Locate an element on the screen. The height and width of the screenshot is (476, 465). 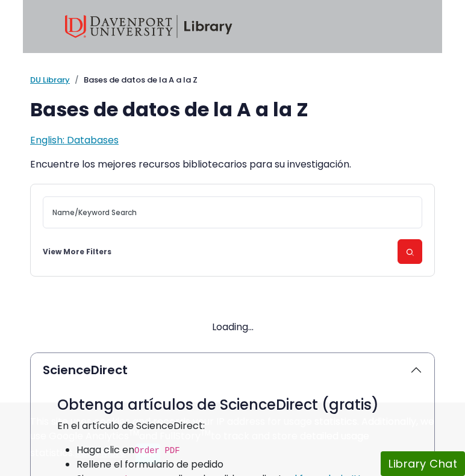
p: Encuentre los mejores recursos bibliotecarios para su investigación. is located at coordinates (232, 164).